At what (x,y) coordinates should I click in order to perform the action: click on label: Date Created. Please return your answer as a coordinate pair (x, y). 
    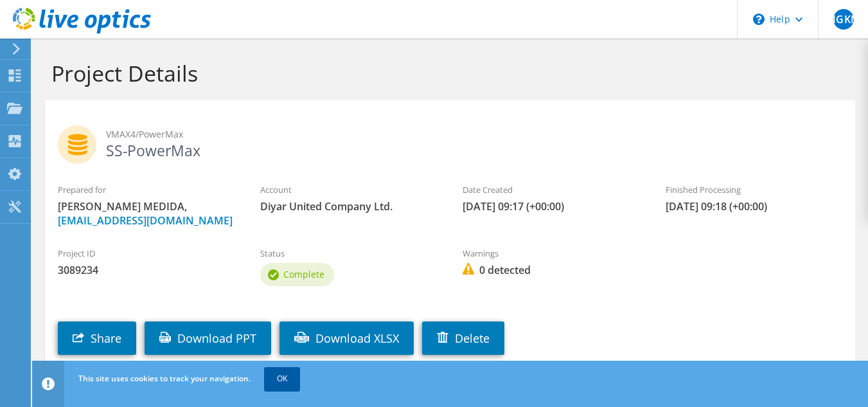
    Looking at the image, I should click on (551, 189).